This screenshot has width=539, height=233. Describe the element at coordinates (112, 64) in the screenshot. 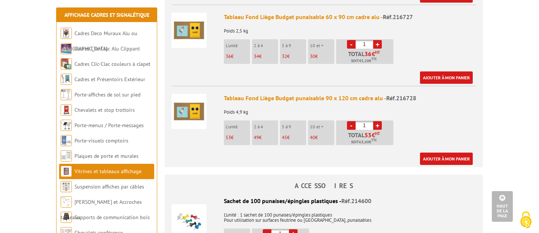

I see `a: Cadres Clic-Clac couleurs à clapet` at that location.